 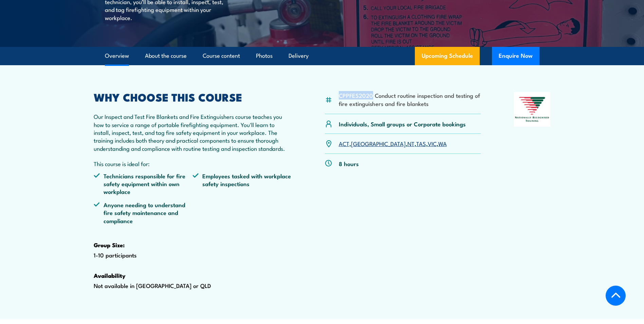 I want to click on a: Overview, so click(x=117, y=56).